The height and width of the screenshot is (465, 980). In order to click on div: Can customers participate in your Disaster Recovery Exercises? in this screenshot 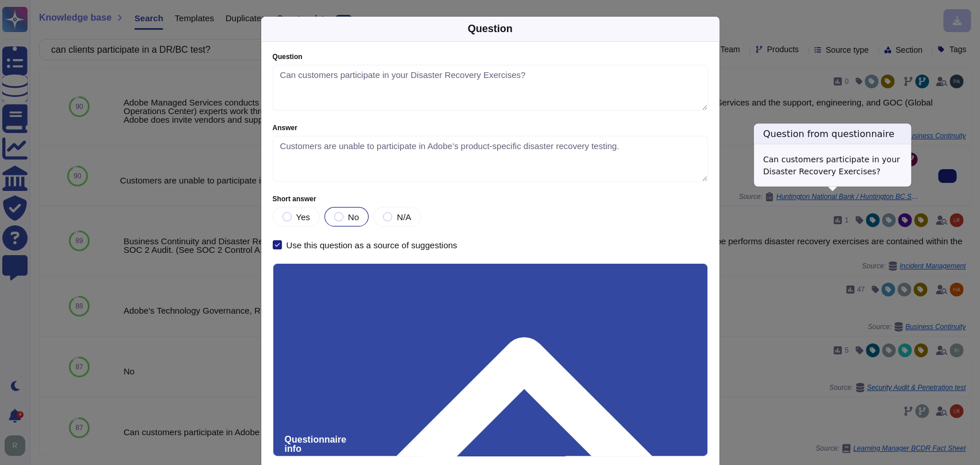, I will do `click(832, 166)`.